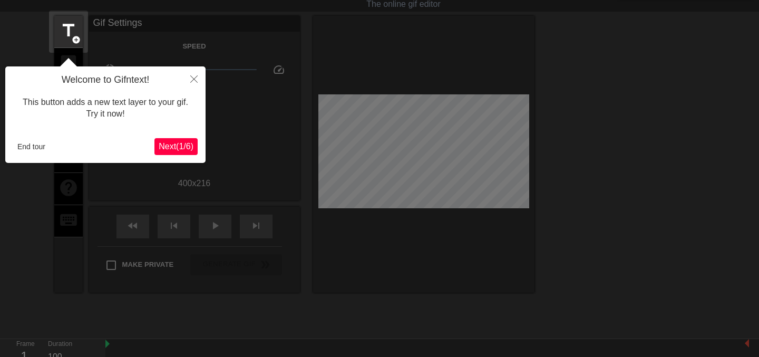 This screenshot has height=357, width=759. I want to click on button: End tour, so click(31, 147).